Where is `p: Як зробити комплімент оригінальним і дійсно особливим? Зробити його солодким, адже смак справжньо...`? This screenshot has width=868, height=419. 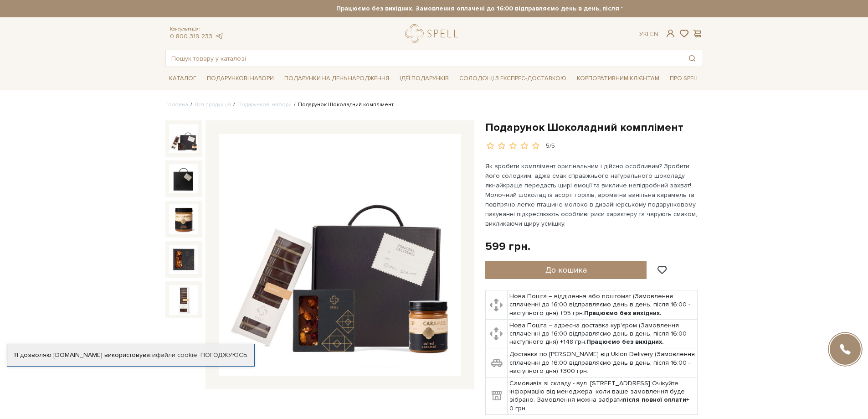 p: Як зробити комплімент оригінальним і дійсно особливим? Зробити його солодким, адже смак справжньо... is located at coordinates (592, 195).